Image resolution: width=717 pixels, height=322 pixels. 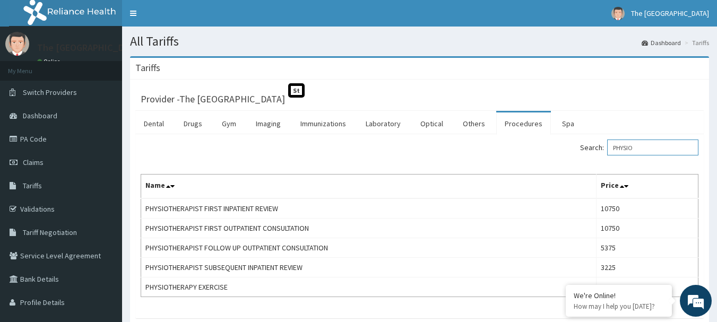 I want to click on h3: Tariffs, so click(x=148, y=68).